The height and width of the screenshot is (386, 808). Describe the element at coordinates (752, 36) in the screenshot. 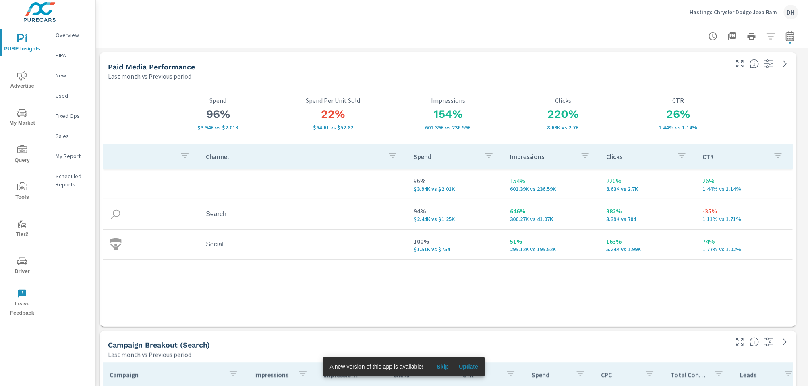

I see `button: Print Report` at that location.